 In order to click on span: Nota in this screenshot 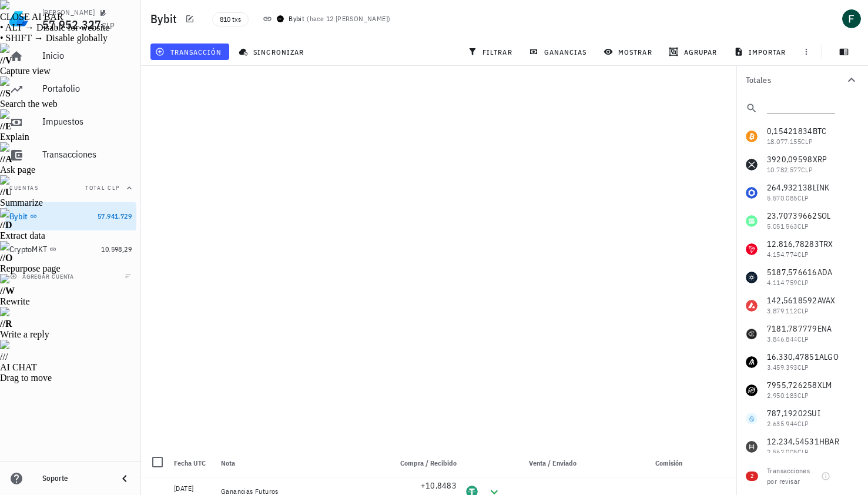, I will do `click(228, 463)`.